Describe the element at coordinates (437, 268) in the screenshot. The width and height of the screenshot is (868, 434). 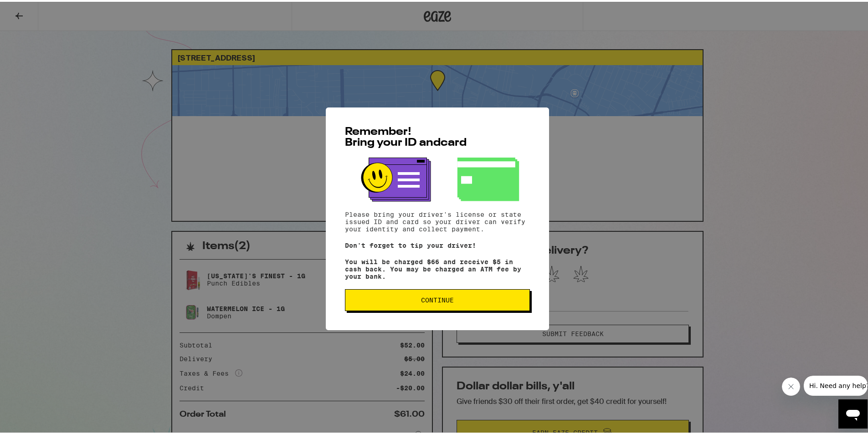
I see `p: You will be charged $66 and receive $5 in cash back. You may be charged an ATM fee by your bank.` at that location.